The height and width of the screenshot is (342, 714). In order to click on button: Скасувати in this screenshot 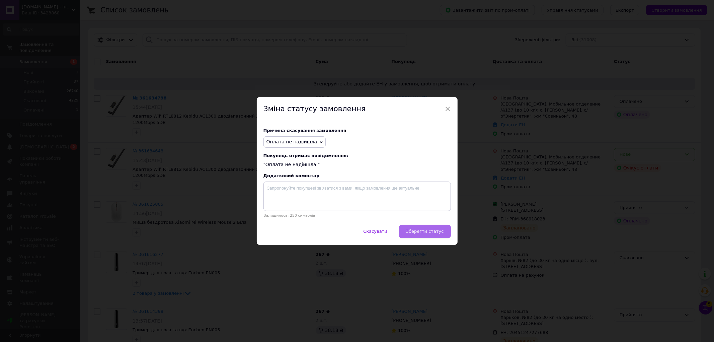, I will do `click(375, 231)`.